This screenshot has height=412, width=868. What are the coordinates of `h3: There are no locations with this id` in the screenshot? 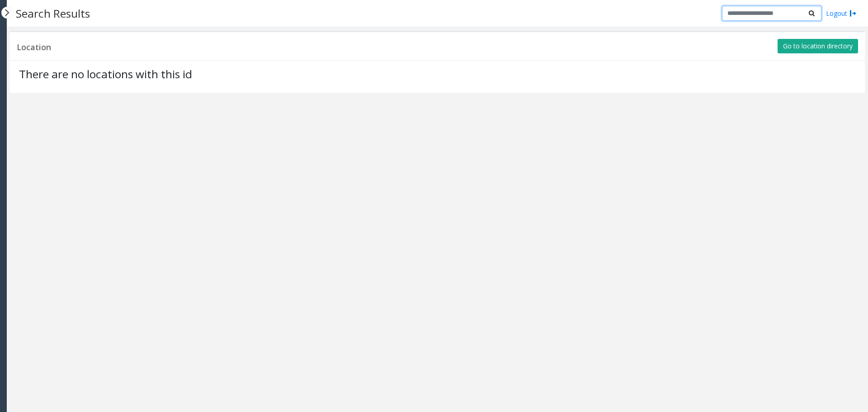 It's located at (437, 74).